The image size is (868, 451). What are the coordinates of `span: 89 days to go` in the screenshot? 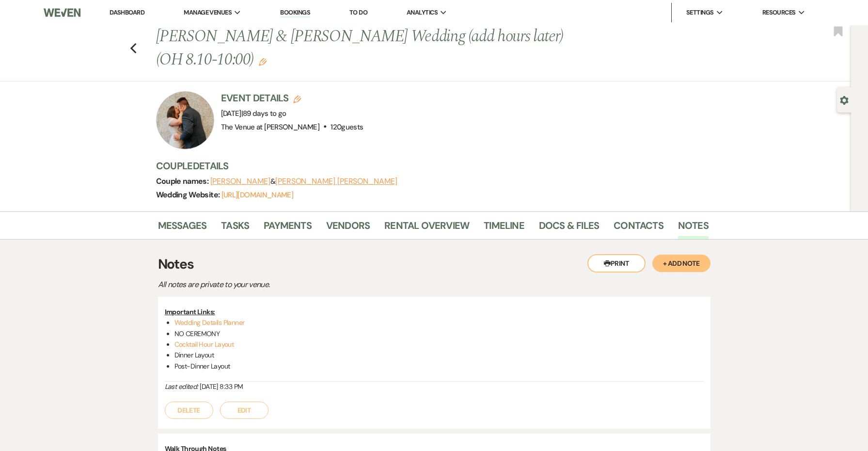 It's located at (265, 114).